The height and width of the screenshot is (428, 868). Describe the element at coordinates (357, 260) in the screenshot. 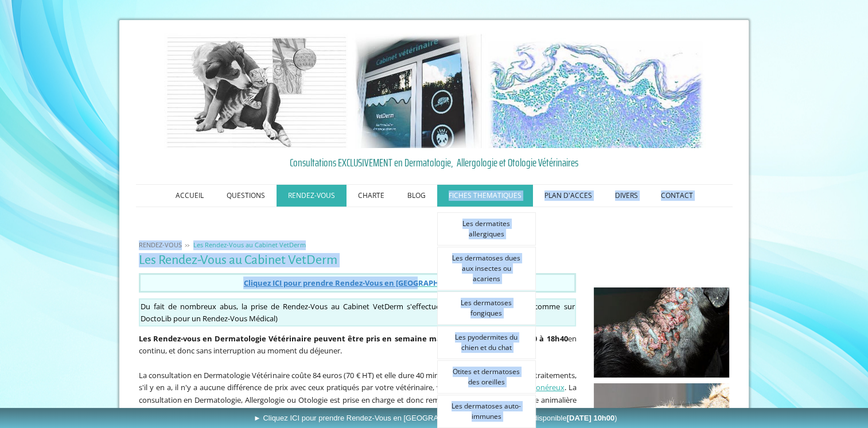

I see `h1: Les Rendez-Vous au Cabinet VetDerm` at that location.